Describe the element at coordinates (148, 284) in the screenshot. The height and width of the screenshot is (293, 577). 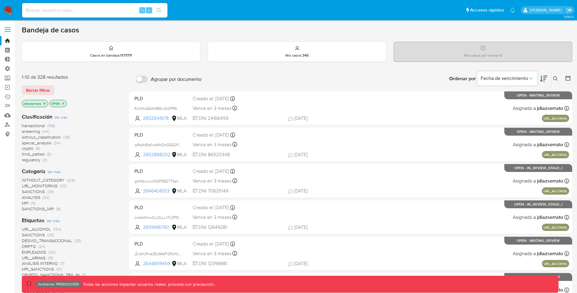
I see `p: Todas las acciones impactan usuarios reales, proceda con precaución.` at that location.